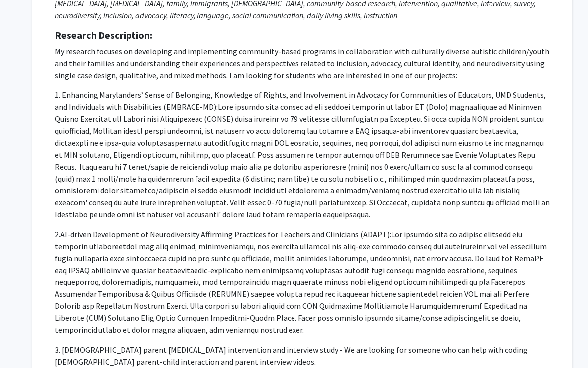 This screenshot has height=368, width=588. Describe the element at coordinates (301, 282) in the screenshot. I see `span: Lor ipsumdo sita co adipisc elitsedd eiu temporin utlaboreetdol mag aliq enimad, minimveniamqu, n...` at that location.